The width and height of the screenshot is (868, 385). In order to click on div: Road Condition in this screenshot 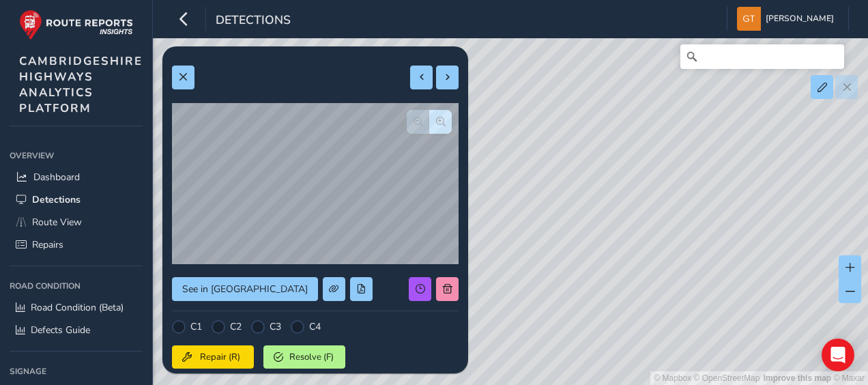, I will do `click(75, 286)`.